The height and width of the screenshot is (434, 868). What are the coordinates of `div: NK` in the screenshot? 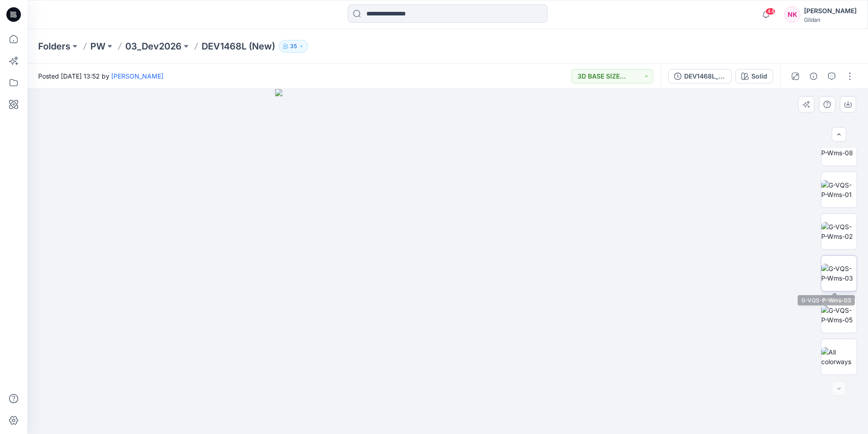 It's located at (792, 14).